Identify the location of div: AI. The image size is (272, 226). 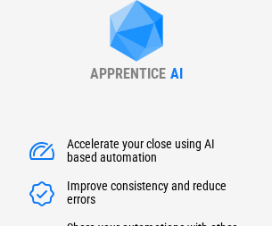
(177, 73).